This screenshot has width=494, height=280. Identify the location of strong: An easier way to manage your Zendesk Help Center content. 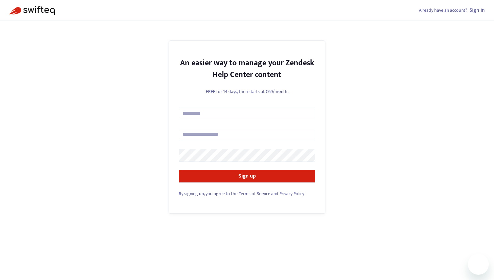
(247, 69).